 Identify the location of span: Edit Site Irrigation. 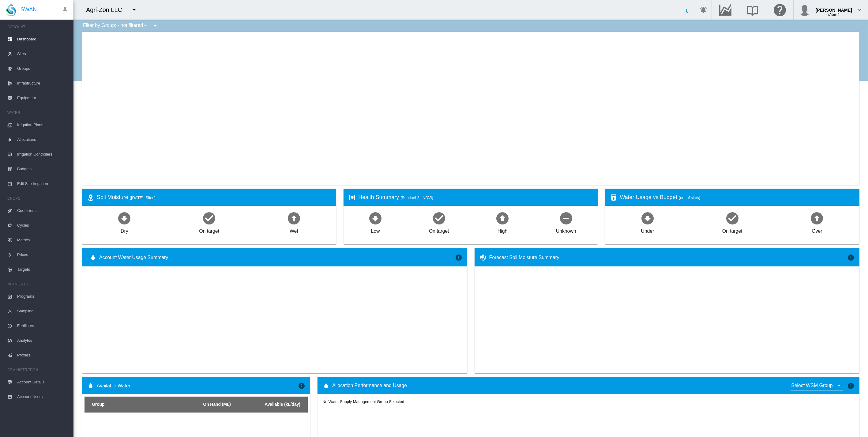
(43, 183).